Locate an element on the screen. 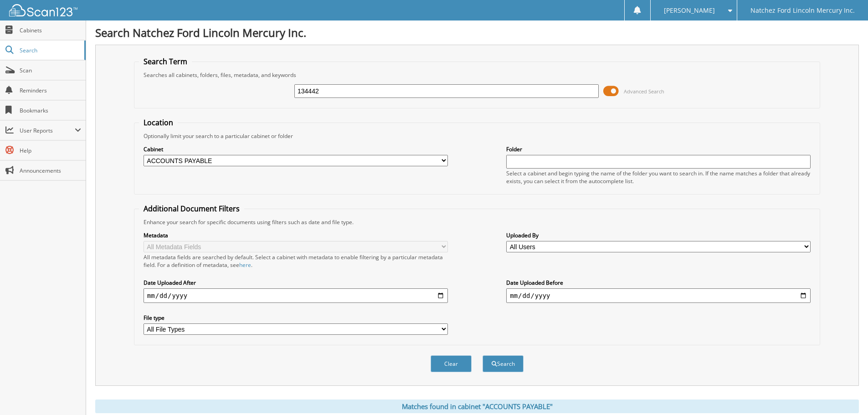 The width and height of the screenshot is (868, 415). h1: Search Natchez Ford Lincoln Mercury Inc. is located at coordinates (477, 32).